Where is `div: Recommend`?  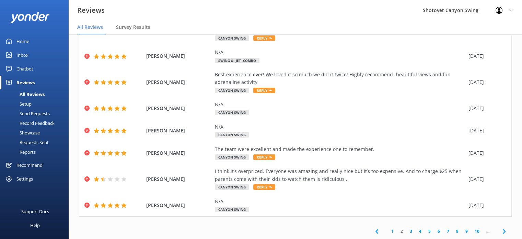
div: Recommend is located at coordinates (30, 165).